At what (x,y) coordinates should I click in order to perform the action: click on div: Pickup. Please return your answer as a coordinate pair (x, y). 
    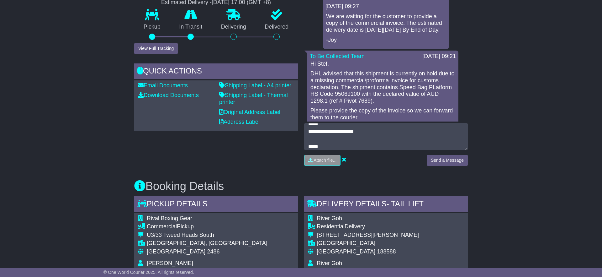
    Looking at the image, I should click on (207, 226).